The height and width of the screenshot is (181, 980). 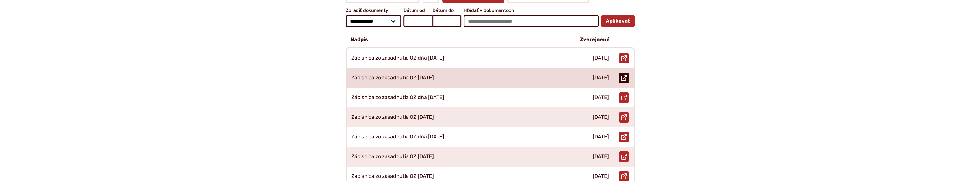 I want to click on span: Dátum od, so click(x=418, y=11).